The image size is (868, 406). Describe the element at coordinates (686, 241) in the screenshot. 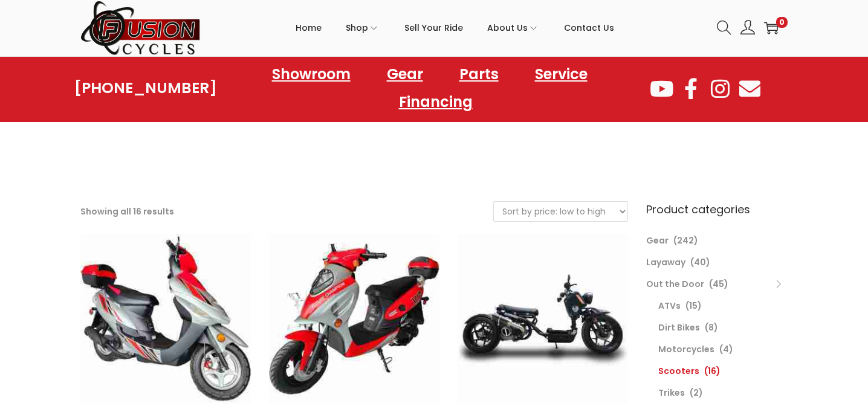

I see `span: (242)` at that location.